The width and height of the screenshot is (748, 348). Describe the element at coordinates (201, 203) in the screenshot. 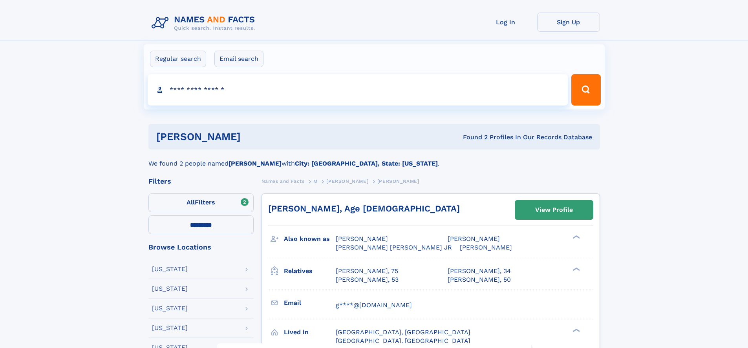

I see `label: Filters` at that location.